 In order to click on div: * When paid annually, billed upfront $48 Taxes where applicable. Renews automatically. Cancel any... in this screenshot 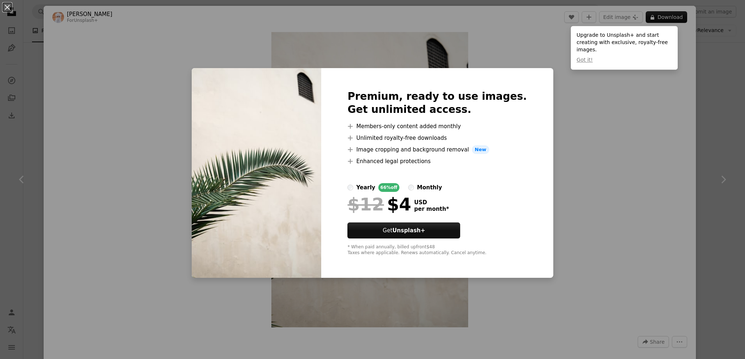, I will do `click(437, 250)`.